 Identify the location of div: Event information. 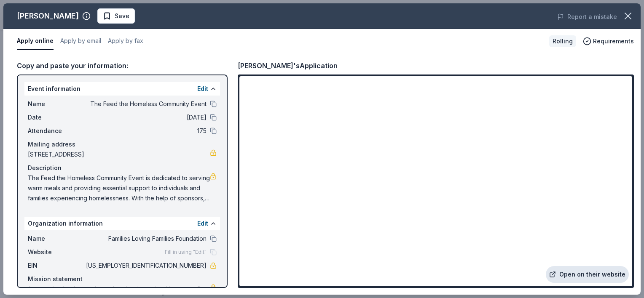
(122, 89).